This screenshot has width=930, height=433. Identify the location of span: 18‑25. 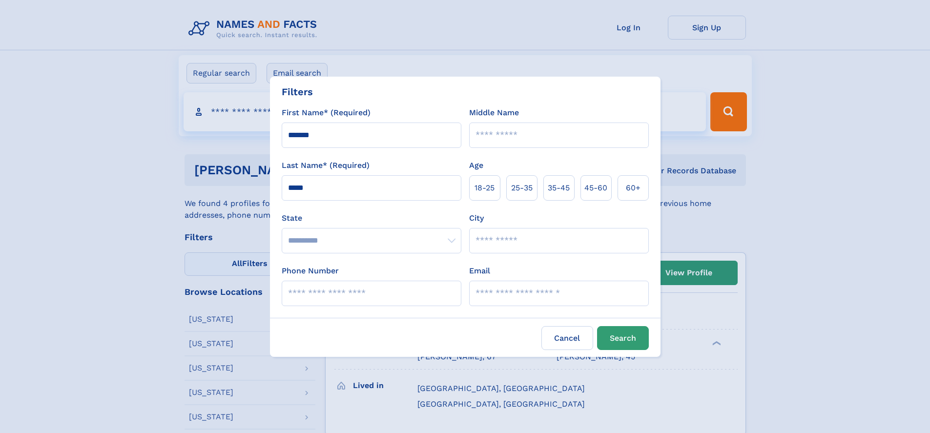
(484, 188).